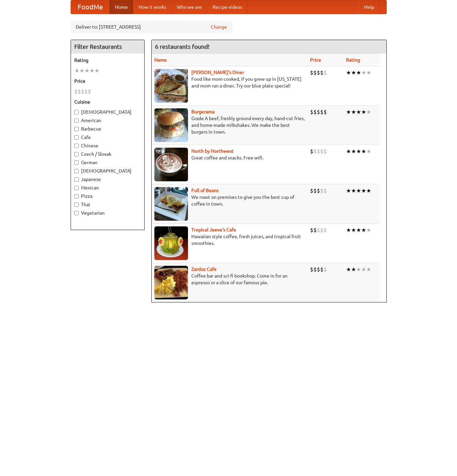 Image resolution: width=457 pixels, height=476 pixels. What do you see at coordinates (171, 165) in the screenshot?
I see `img: north.jpg` at bounding box center [171, 165].